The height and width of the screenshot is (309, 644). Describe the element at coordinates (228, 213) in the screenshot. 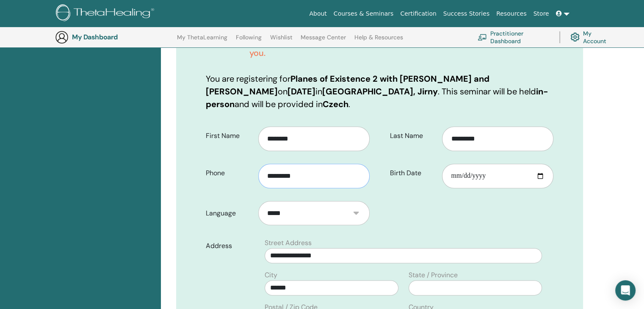

I see `label: Language` at that location.